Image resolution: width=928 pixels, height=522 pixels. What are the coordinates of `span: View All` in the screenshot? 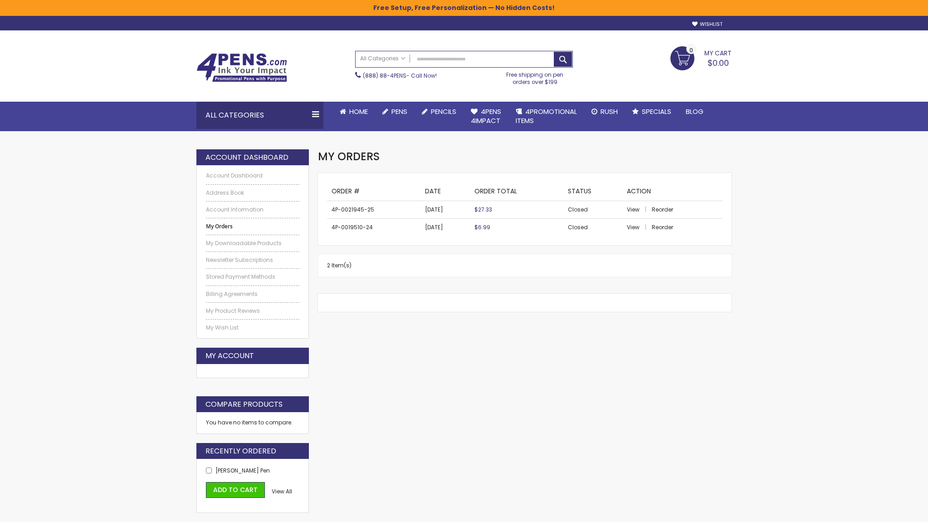 It's located at (282, 491).